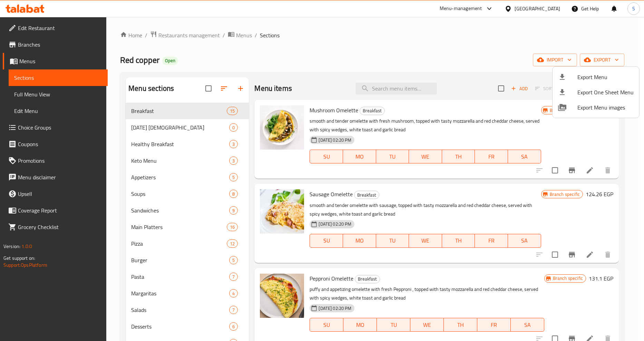 The height and width of the screenshot is (341, 644). I want to click on span: Export Menu images, so click(605, 108).